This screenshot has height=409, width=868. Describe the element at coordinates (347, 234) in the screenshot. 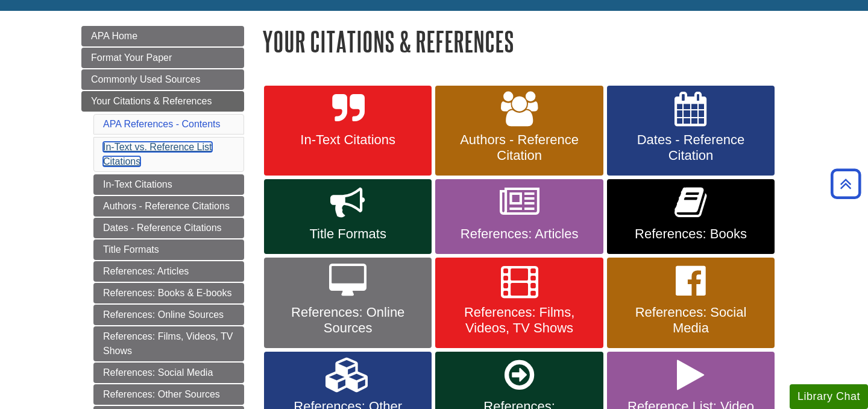

I see `span: Title Formats` at that location.